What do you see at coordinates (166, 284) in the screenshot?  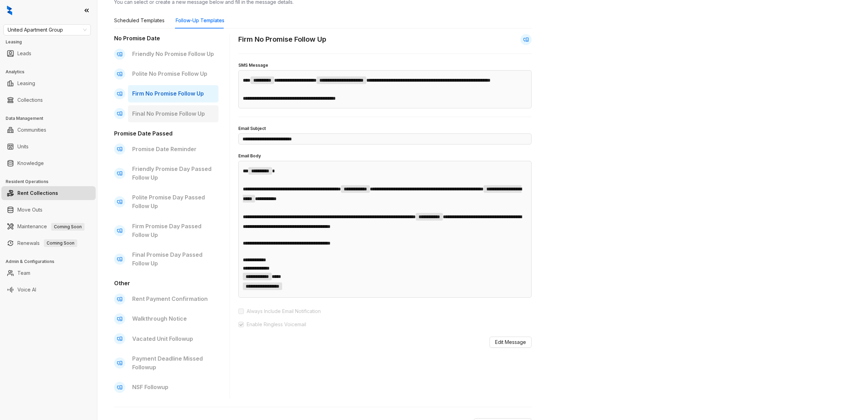 I see `h3: Other` at bounding box center [166, 284].